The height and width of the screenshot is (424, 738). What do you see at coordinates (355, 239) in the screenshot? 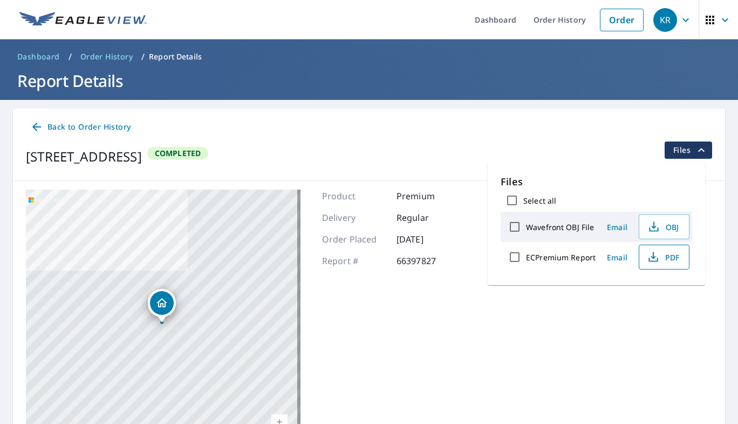
I see `p: Order Placed` at bounding box center [355, 239].